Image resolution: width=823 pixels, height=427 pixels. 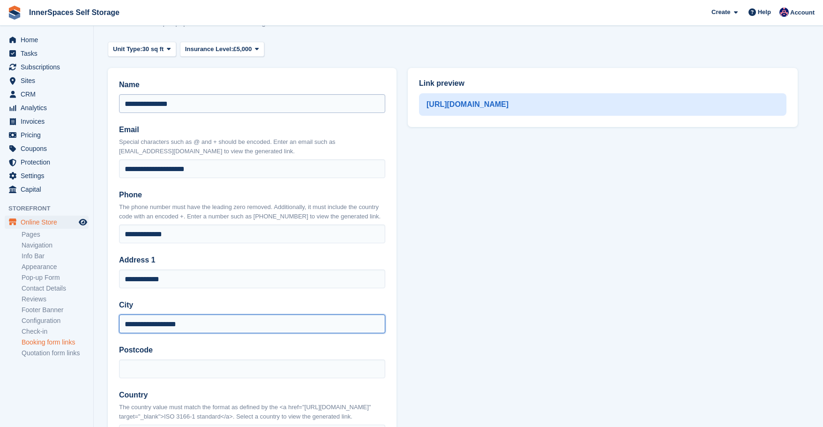 I want to click on span: 30 sq ft, so click(x=153, y=49).